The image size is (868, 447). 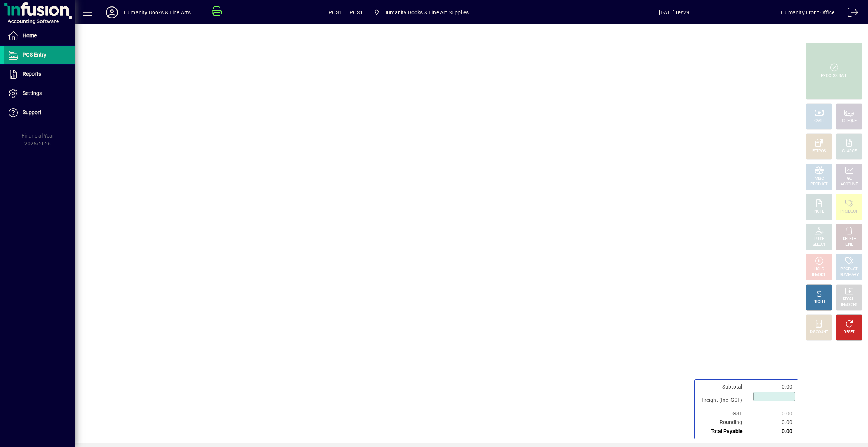 What do you see at coordinates (849, 239) in the screenshot?
I see `div: DELETE` at bounding box center [849, 239].